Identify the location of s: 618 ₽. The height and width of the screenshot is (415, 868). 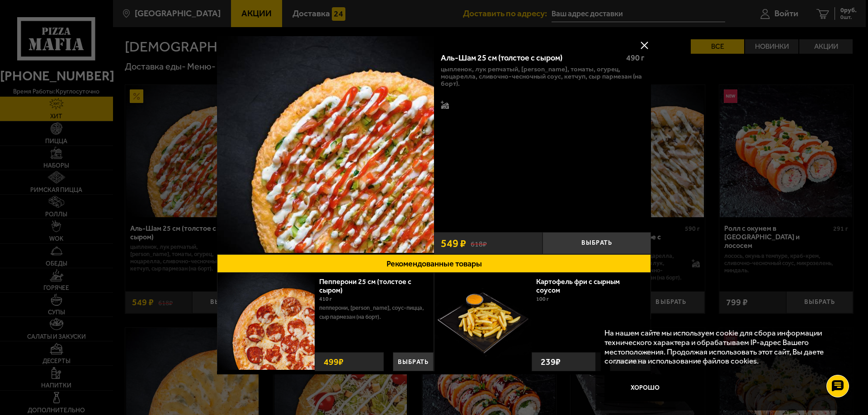
(479, 243).